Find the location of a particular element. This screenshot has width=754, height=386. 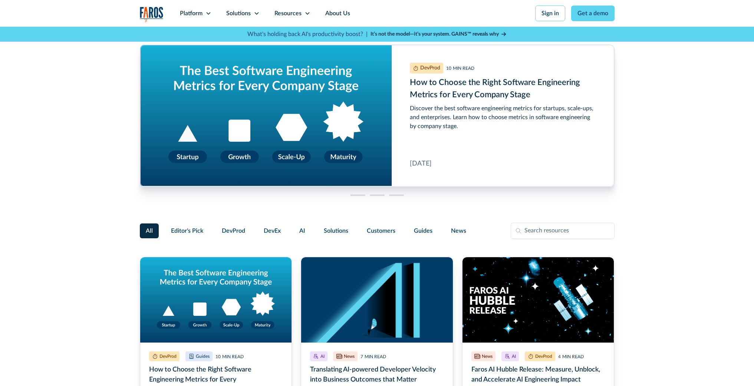

span: Editor's Pick is located at coordinates (187, 231).